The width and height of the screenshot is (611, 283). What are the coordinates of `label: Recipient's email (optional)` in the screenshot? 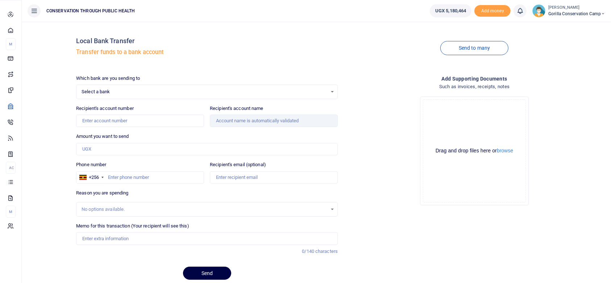 It's located at (238, 164).